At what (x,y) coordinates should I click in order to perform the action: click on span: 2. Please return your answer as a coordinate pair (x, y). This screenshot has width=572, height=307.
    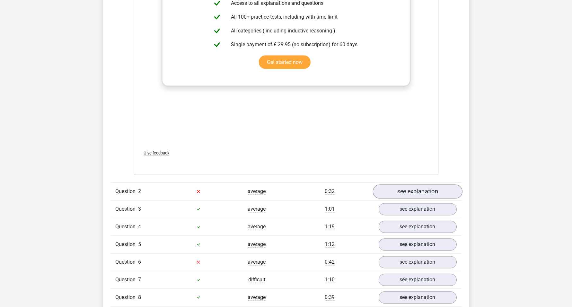
    Looking at the image, I should click on (140, 191).